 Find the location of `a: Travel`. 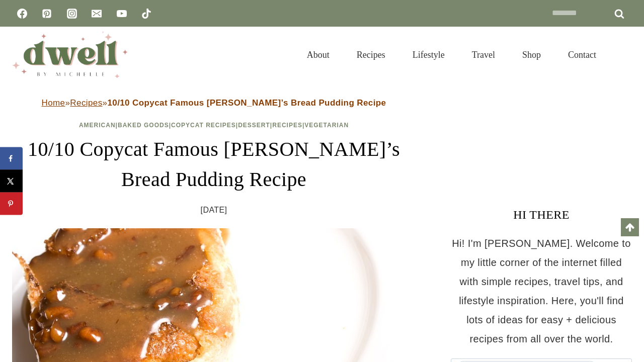

a: Travel is located at coordinates (484, 54).